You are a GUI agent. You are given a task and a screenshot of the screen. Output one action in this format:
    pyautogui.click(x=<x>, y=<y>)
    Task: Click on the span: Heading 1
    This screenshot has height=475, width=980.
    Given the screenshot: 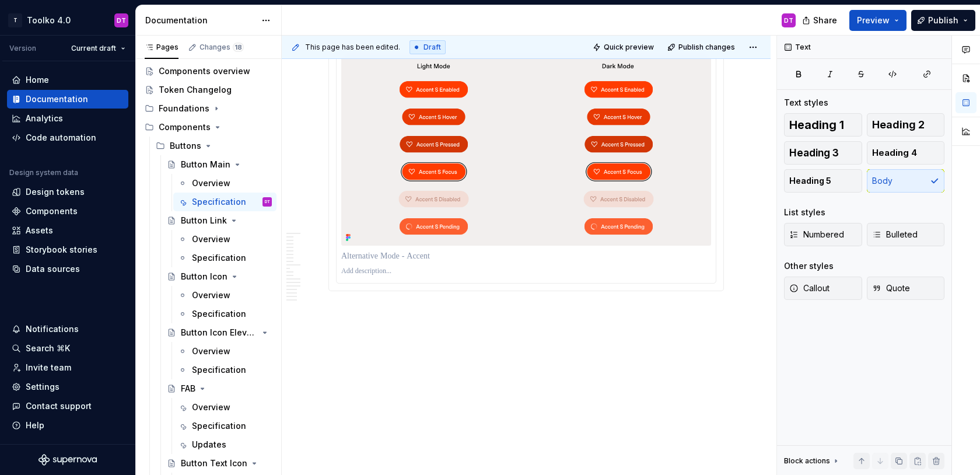 What is the action you would take?
    pyautogui.click(x=817, y=125)
    